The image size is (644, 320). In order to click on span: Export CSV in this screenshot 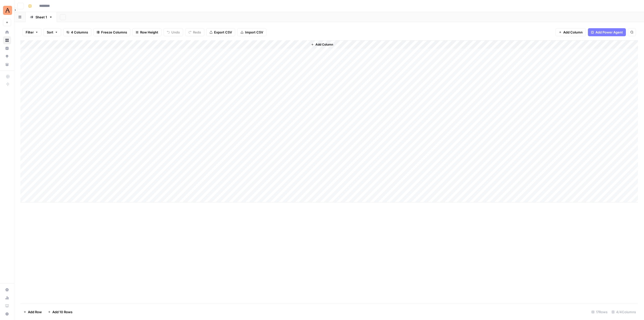, I will do `click(223, 32)`.